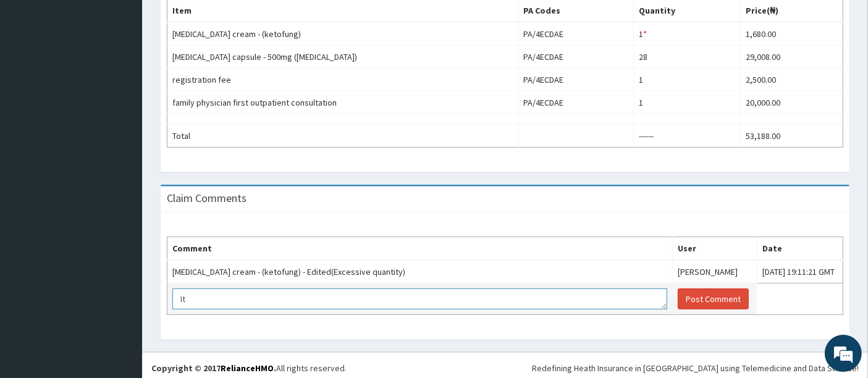 The height and width of the screenshot is (378, 868). Describe the element at coordinates (36, 77) in the screenshot. I see `img: d_794563401_company_1708531726252_794563401` at that location.